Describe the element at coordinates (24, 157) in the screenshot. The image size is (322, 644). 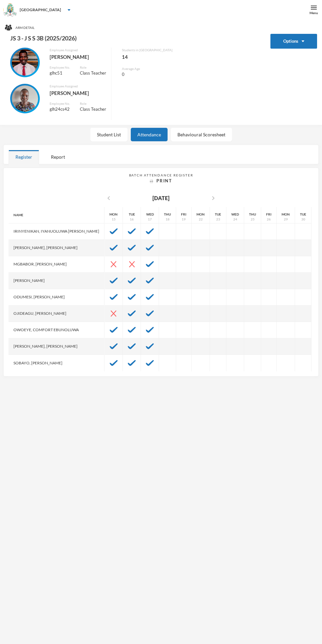
I see `div: Register` at that location.